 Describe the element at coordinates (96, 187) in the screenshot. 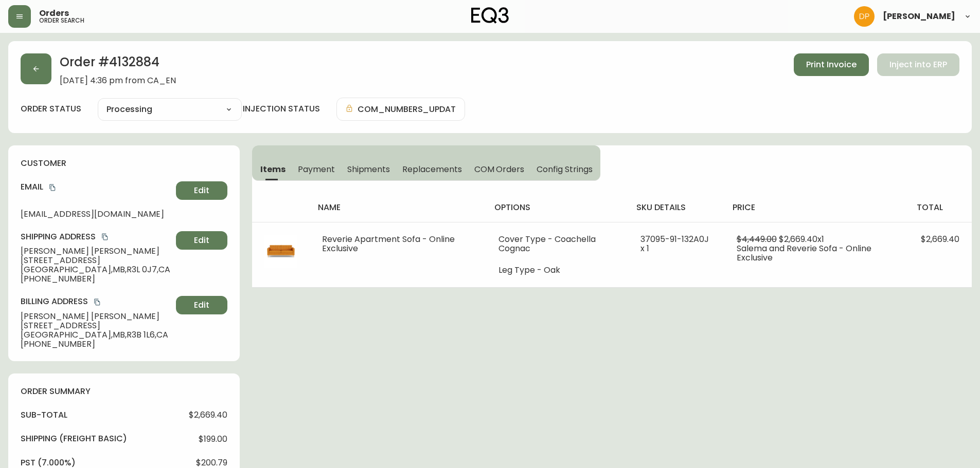

I see `h4: Email` at that location.